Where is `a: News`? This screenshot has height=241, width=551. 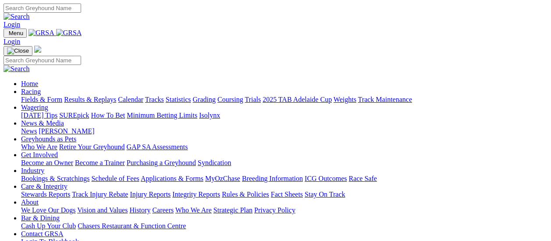
a: News is located at coordinates (29, 131).